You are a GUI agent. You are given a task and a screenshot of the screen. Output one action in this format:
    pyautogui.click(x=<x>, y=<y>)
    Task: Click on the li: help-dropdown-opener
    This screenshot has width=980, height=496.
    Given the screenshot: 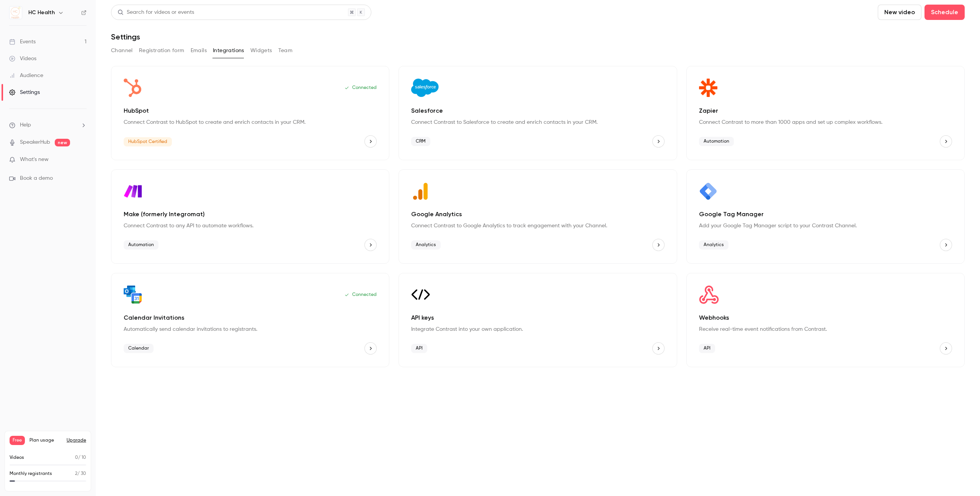 What is the action you would take?
    pyautogui.click(x=48, y=125)
    